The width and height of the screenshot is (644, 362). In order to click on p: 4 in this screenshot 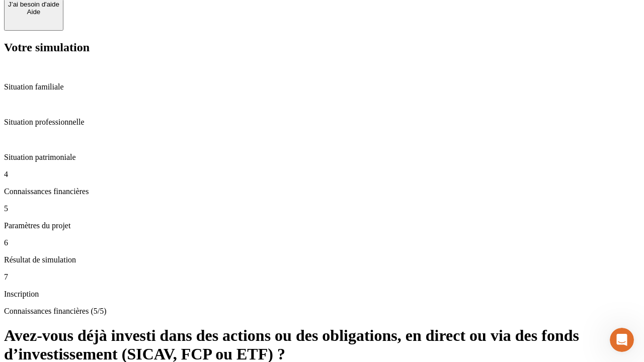, I will do `click(322, 175)`.